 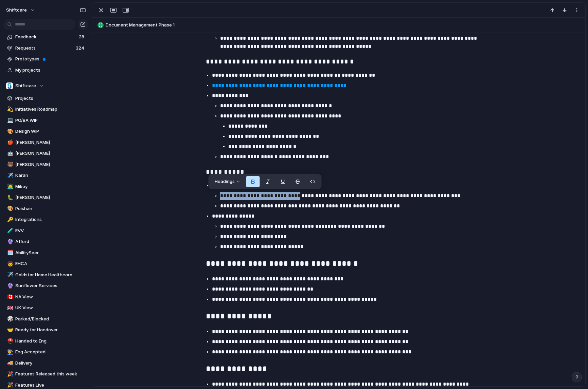 What do you see at coordinates (46, 263) in the screenshot?
I see `a: 🧒EHCA` at bounding box center [46, 263].